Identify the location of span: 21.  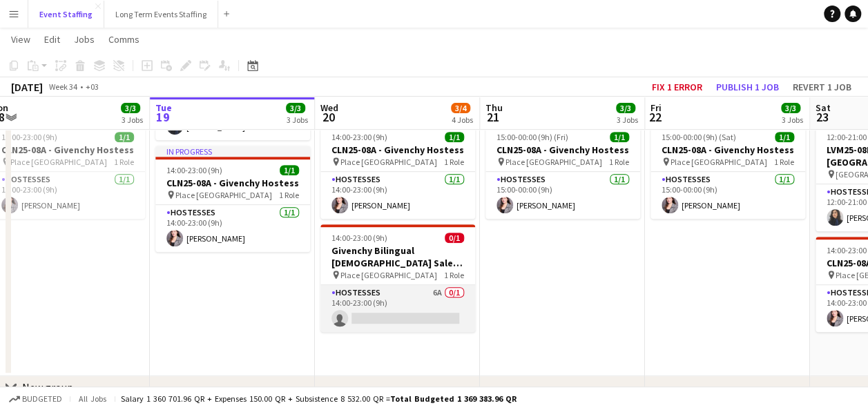
(493, 117).